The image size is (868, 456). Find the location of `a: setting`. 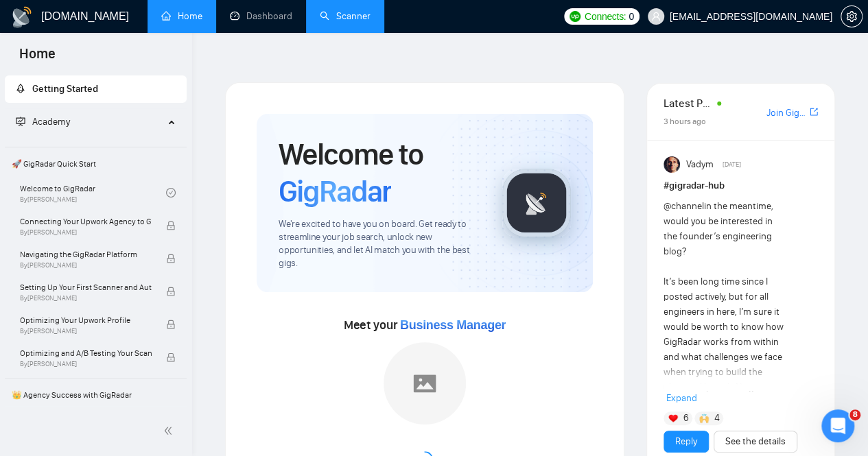

a: setting is located at coordinates (852, 16).